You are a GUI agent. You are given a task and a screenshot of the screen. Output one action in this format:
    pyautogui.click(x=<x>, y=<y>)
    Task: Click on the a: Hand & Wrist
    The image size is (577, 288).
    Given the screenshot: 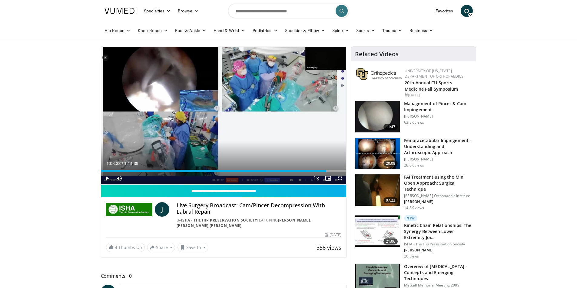 What is the action you would take?
    pyautogui.click(x=229, y=31)
    